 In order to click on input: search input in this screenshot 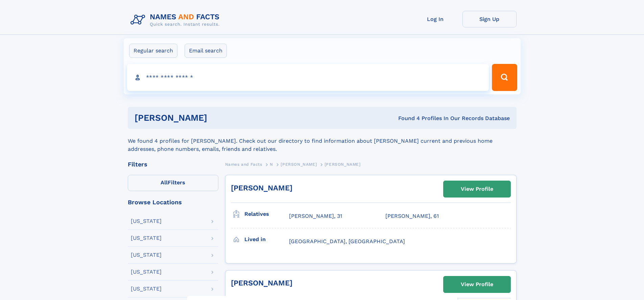, I will do `click(308, 77)`.